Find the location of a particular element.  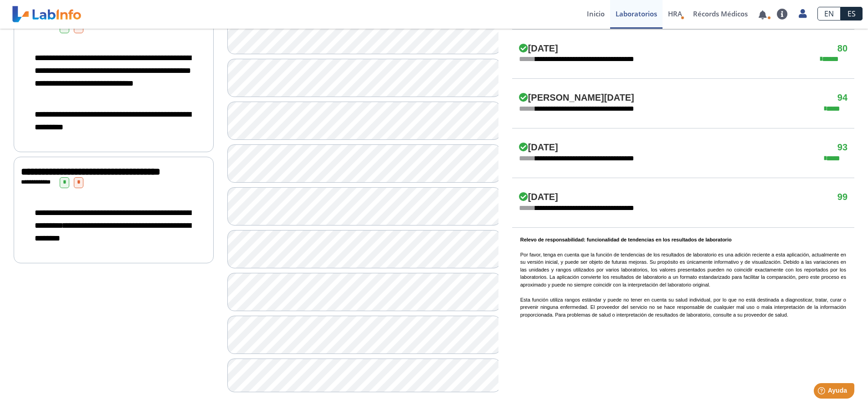

h4: 99 is located at coordinates (843, 197).